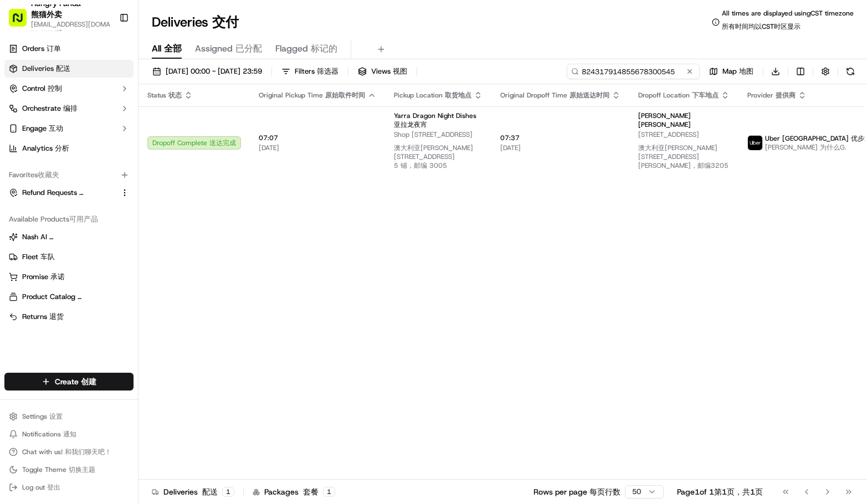 This screenshot has width=867, height=504. I want to click on img: Nash, so click(22, 22).